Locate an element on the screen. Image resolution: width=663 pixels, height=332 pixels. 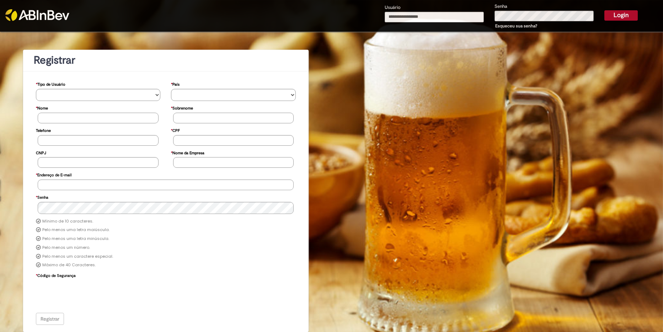
label: Pelo menos uma letra minúscula. is located at coordinates (76, 239).